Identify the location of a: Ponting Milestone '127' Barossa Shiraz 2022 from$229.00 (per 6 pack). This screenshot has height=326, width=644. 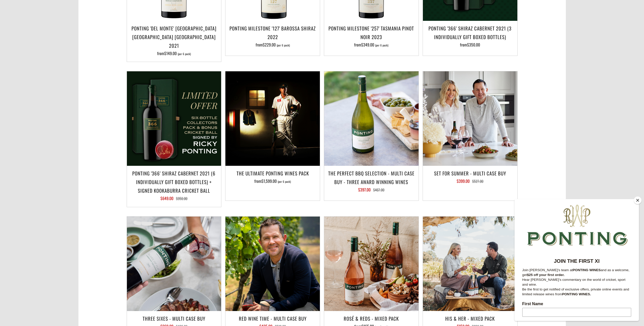
(273, 37).